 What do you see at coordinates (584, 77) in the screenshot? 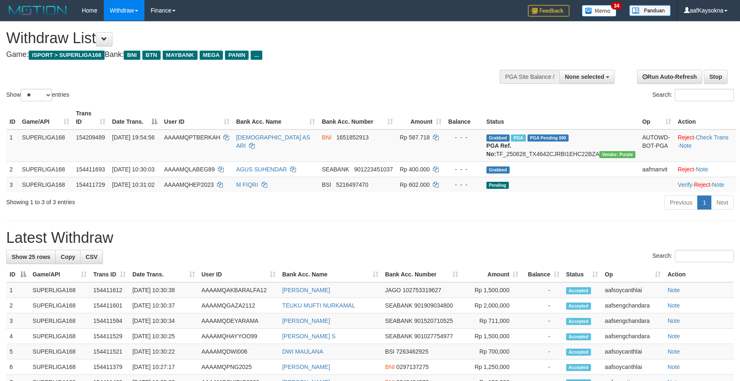
I see `span: None selected` at bounding box center [584, 77].